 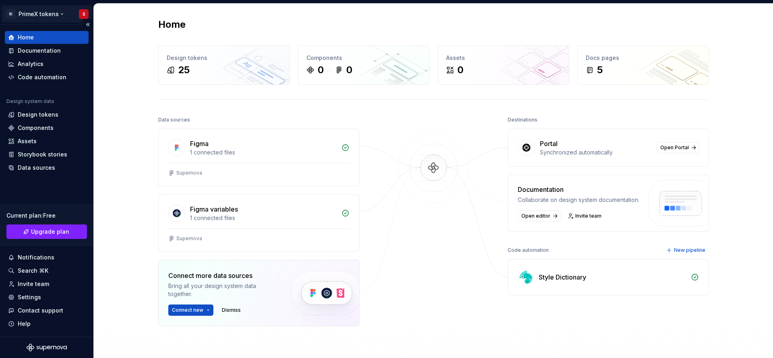 What do you see at coordinates (523, 120) in the screenshot?
I see `div: Destinations` at bounding box center [523, 120].